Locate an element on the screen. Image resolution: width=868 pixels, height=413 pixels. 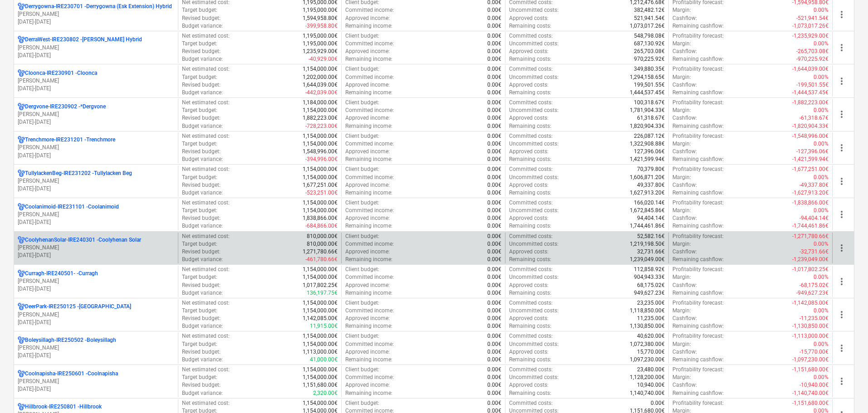
p: 1,073,017.26€ is located at coordinates (647, 26).